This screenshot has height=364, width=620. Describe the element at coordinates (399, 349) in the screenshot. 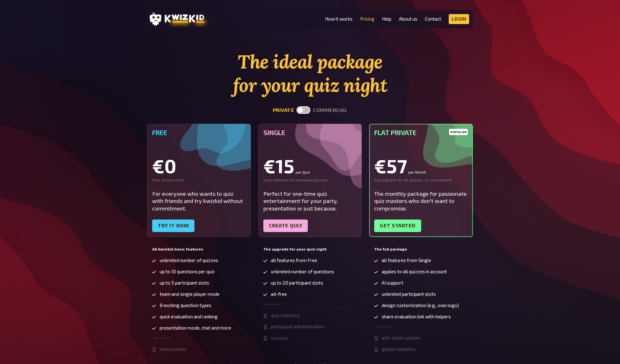

I see `span: global statistics` at that location.